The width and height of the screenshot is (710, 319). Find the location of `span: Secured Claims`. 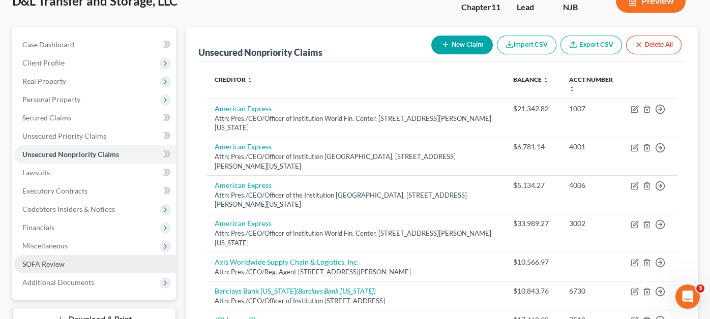

span: Secured Claims is located at coordinates (47, 117).